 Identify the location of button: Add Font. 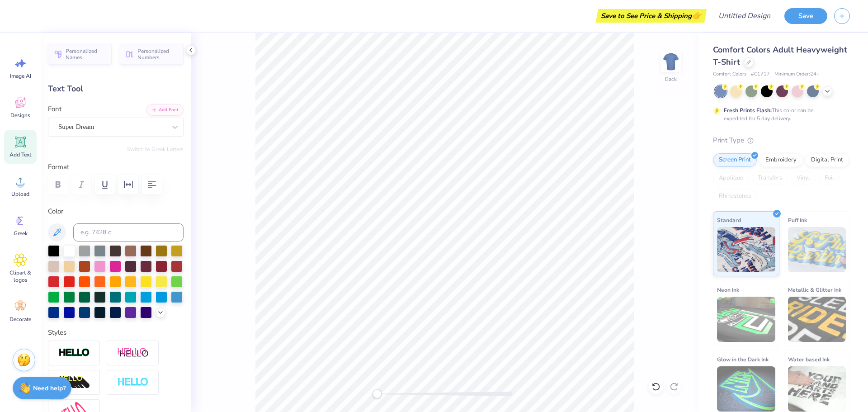
(165, 110).